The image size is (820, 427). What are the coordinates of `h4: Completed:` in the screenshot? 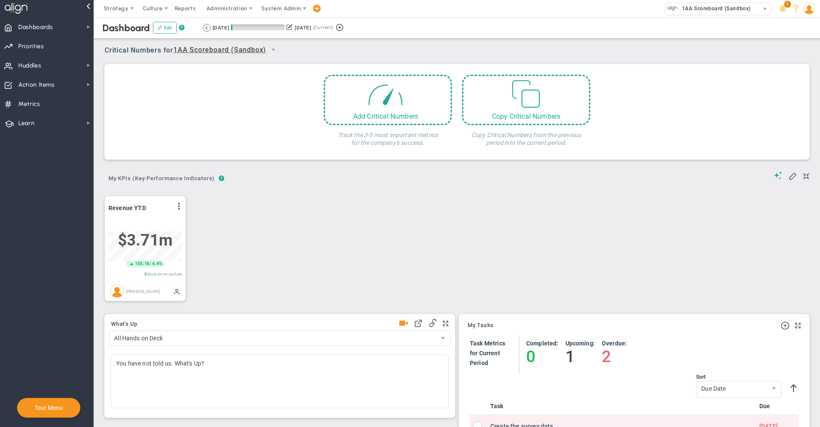 It's located at (542, 343).